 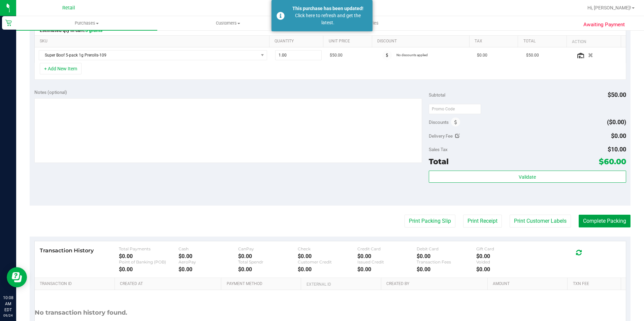 What do you see at coordinates (540, 221) in the screenshot?
I see `button: Print Customer Labels` at bounding box center [540, 221].